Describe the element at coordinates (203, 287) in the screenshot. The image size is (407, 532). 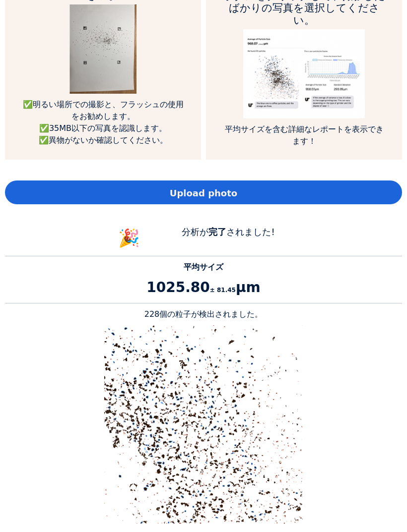
I see `p: 1025.80 μm` at that location.